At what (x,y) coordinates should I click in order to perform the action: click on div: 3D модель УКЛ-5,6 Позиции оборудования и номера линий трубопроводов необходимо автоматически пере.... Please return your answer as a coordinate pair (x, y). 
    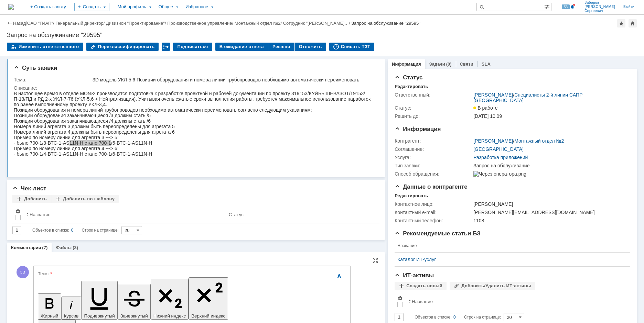
    Looking at the image, I should click on (233, 80).